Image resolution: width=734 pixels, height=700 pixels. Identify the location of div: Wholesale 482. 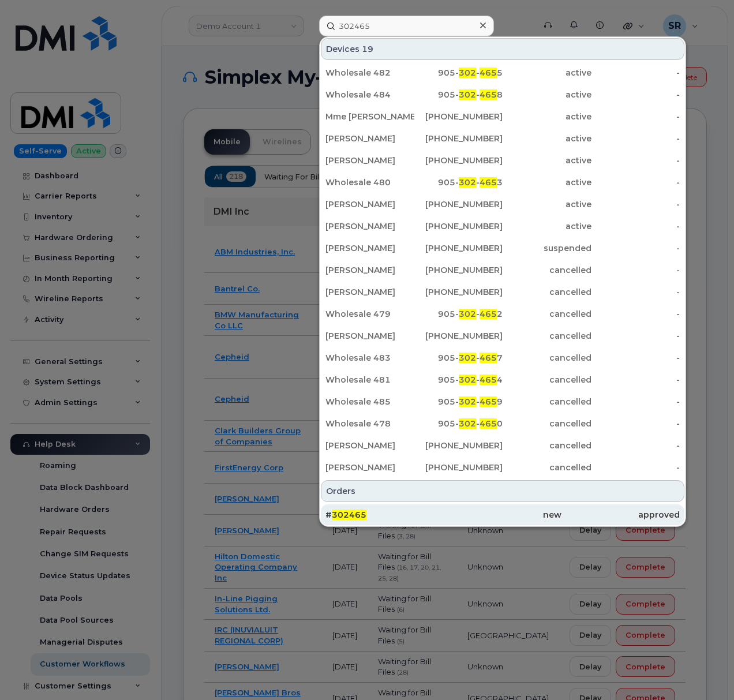
(370, 72).